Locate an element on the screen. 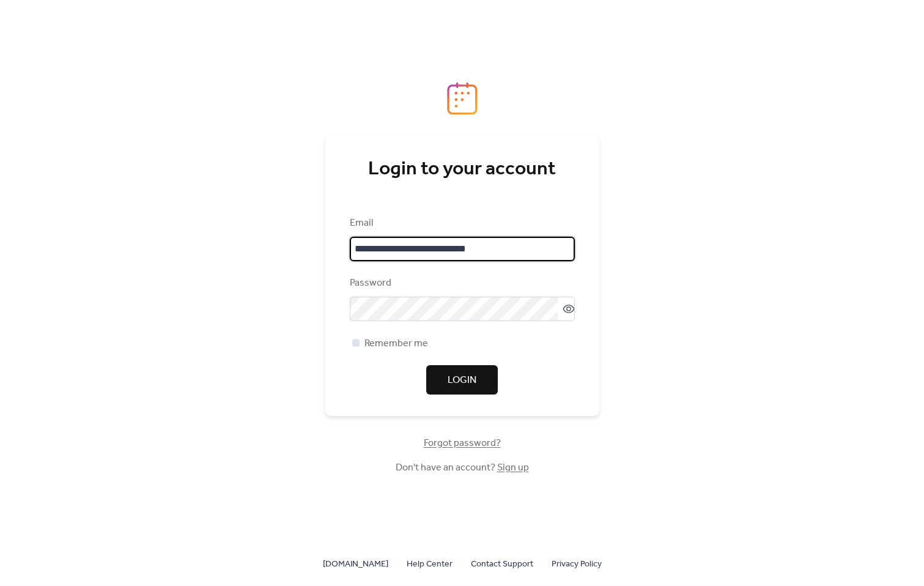 The image size is (924, 586). img: logo is located at coordinates (463, 99).